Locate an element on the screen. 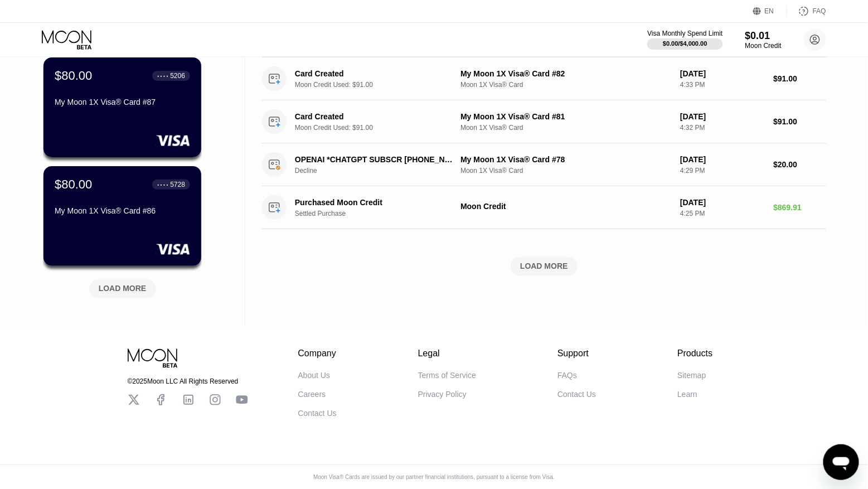  div: Products is located at coordinates (695, 353).